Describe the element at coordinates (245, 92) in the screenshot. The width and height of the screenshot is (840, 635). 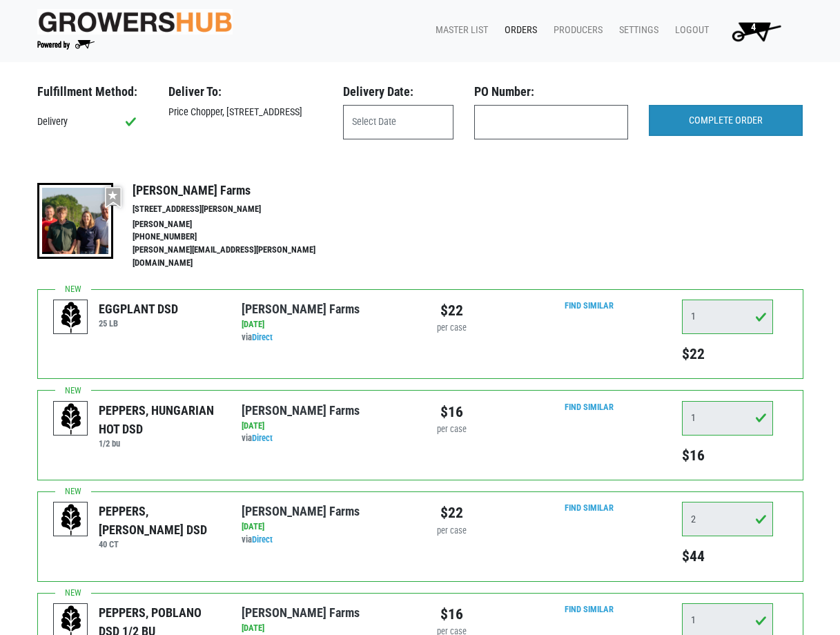
I see `h3: Deliver To:` at that location.